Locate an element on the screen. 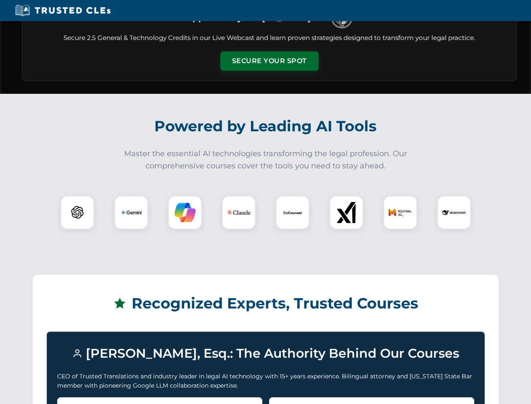 The width and height of the screenshot is (531, 404). img: CoCounsel Logo is located at coordinates (293, 212).